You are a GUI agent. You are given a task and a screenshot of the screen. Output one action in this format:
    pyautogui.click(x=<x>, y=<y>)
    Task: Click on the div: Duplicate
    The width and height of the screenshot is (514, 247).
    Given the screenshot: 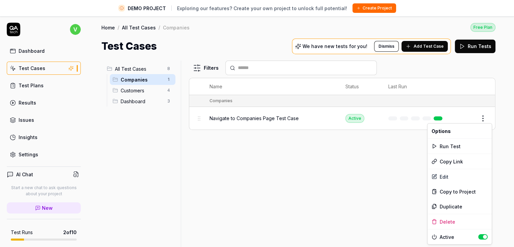 What is the action you would take?
    pyautogui.click(x=460, y=206)
    